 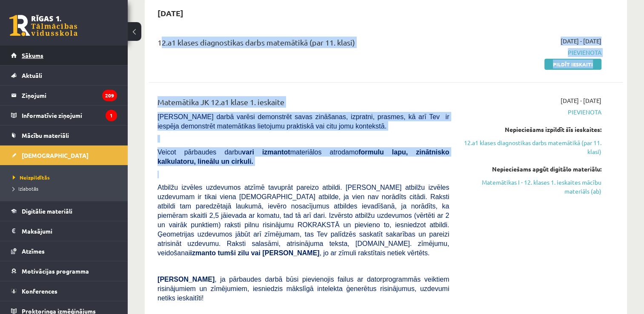 I want to click on a: Sākums, so click(x=64, y=56).